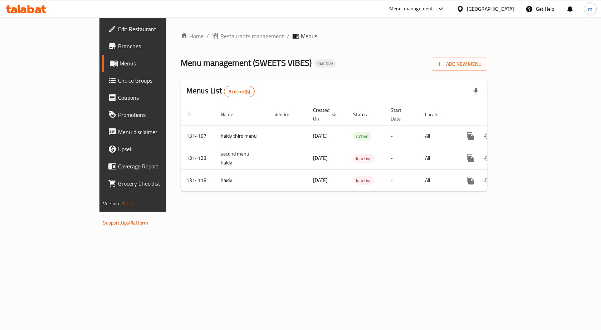 Image resolution: width=601 pixels, height=330 pixels. Describe the element at coordinates (459, 64) in the screenshot. I see `button: Add New Menu` at that location.